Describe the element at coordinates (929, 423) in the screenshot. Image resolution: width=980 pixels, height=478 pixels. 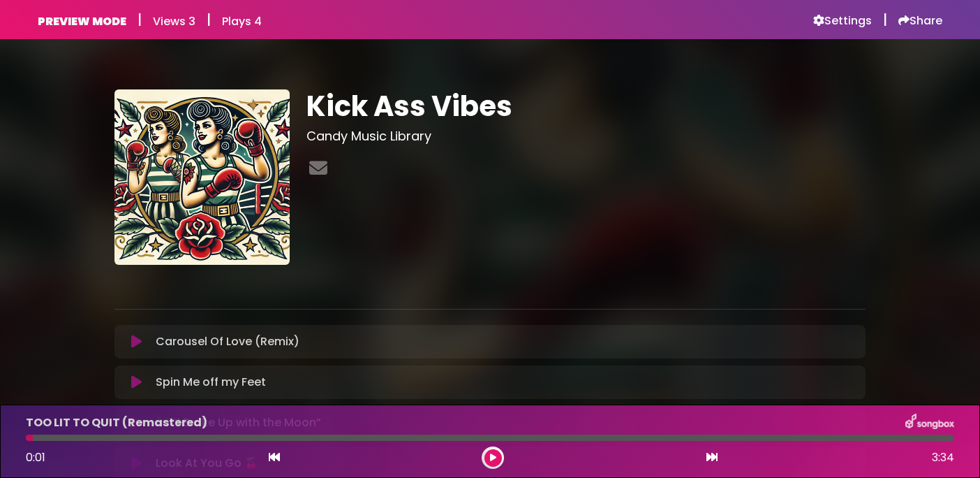
I see `img: songbox-logo-white.png` at that location.